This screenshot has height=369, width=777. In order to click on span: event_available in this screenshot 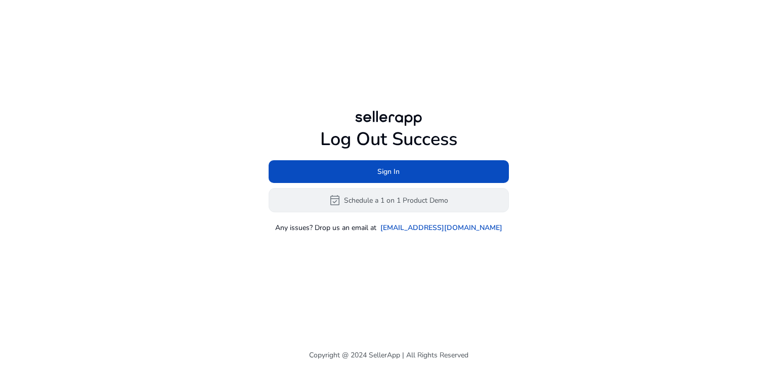, I will do `click(335, 200)`.